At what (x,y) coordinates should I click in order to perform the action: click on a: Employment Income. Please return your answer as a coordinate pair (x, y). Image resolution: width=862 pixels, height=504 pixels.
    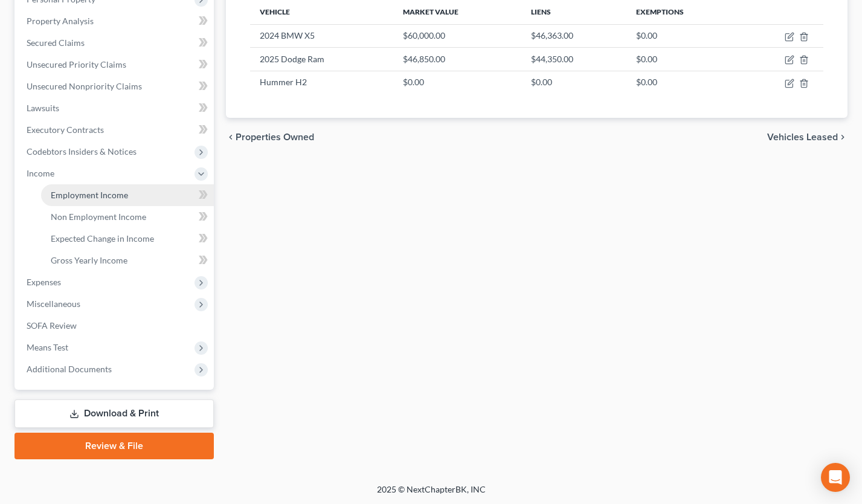
    Looking at the image, I should click on (127, 195).